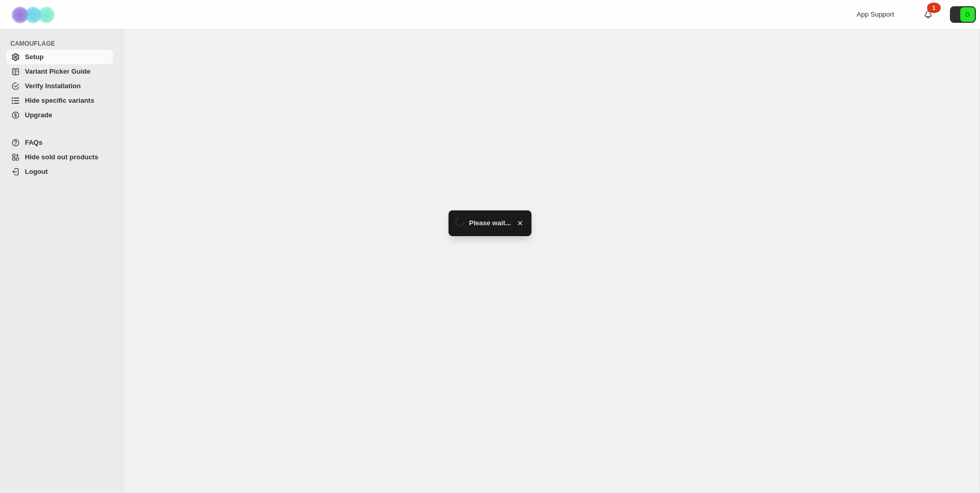 This screenshot has width=980, height=493. Describe the element at coordinates (60, 101) in the screenshot. I see `a: Hide specific variants` at that location.